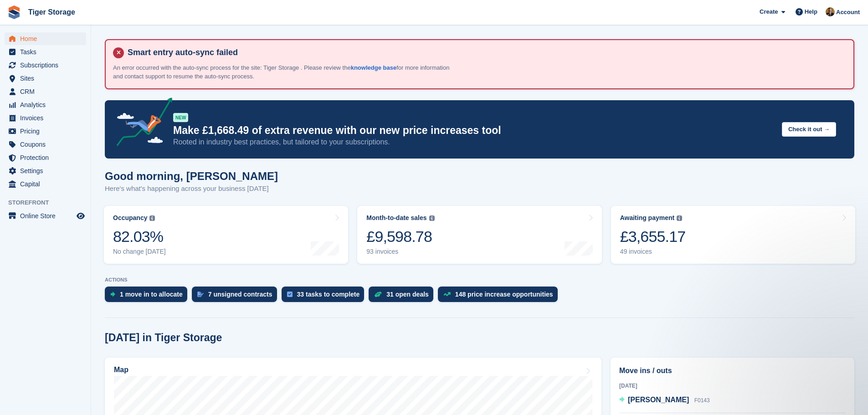 This screenshot has width=868, height=415. I want to click on span: Settings, so click(48, 171).